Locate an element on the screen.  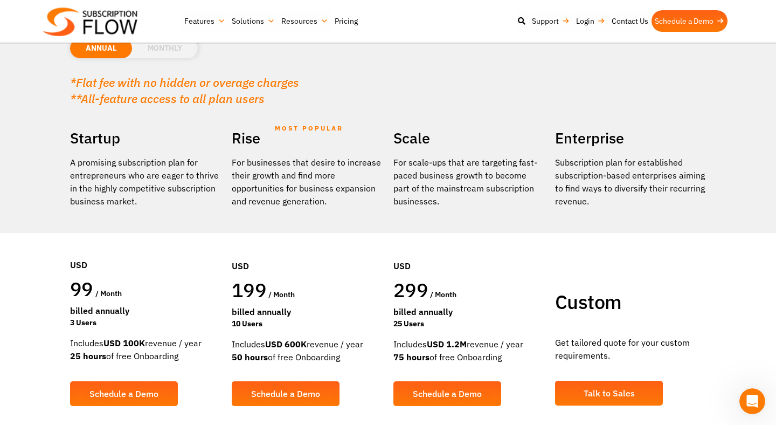
div: For scale-ups that are targeting fast-paced business growth to become part of the mainstream subs... is located at coordinates (469, 182).